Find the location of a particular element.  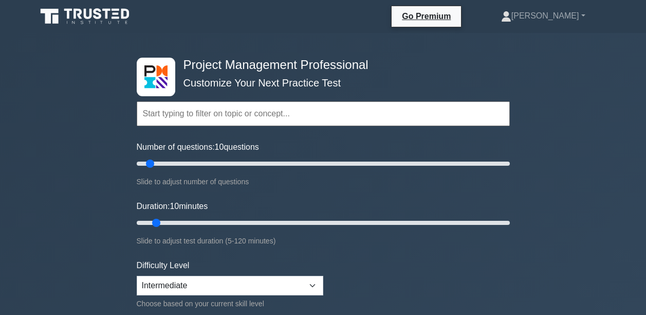

div: Slide to adjust number of questions is located at coordinates (323, 181).